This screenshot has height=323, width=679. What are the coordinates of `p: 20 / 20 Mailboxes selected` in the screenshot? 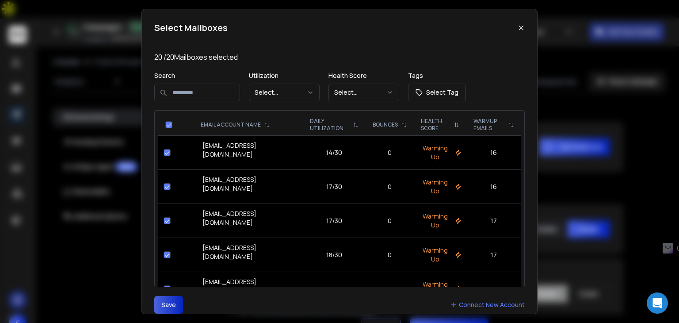 It's located at (340, 57).